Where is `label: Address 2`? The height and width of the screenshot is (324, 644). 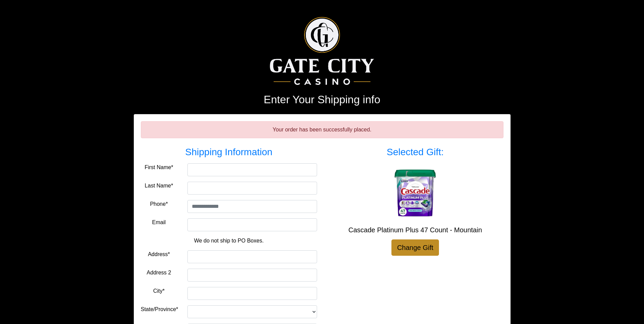
label: Address 2 is located at coordinates (159, 273).